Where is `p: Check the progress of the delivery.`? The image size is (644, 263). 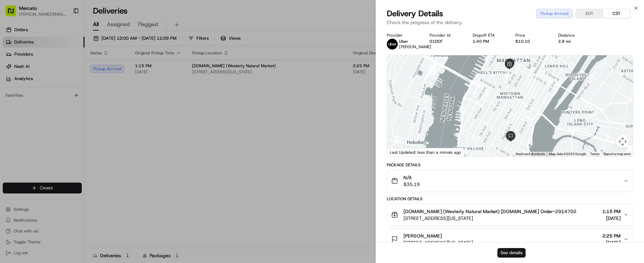 p: Check the progress of the delivery. is located at coordinates (509, 22).